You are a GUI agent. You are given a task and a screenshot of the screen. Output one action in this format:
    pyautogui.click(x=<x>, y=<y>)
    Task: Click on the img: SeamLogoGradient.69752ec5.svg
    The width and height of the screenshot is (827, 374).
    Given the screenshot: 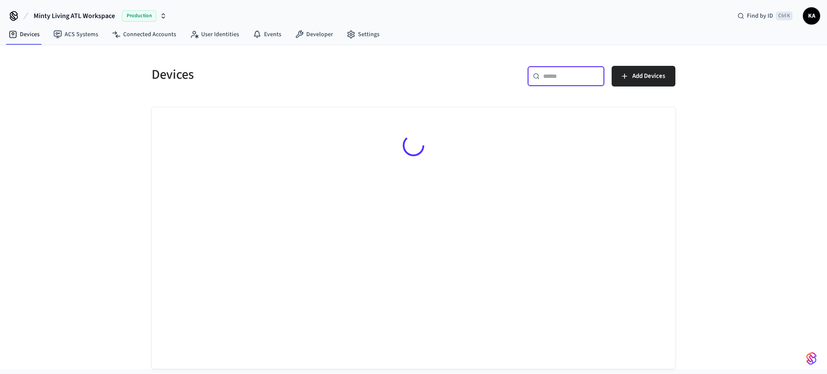 What is the action you would take?
    pyautogui.click(x=811, y=359)
    